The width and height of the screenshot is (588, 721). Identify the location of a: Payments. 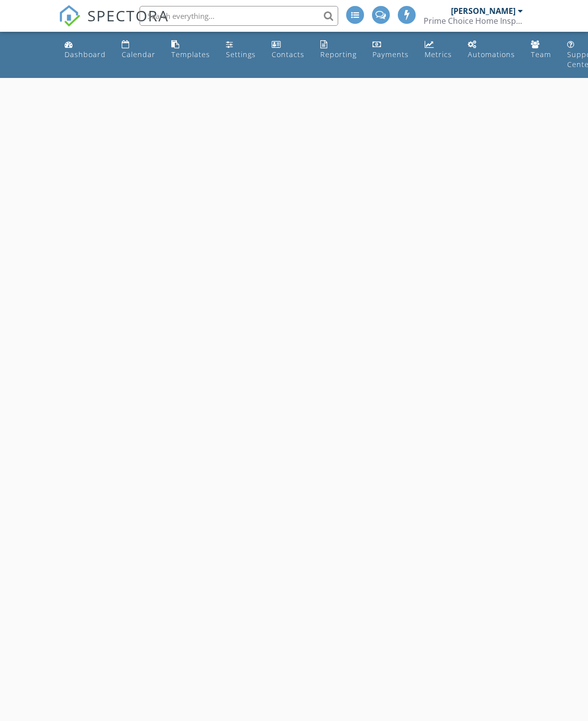
(390, 50).